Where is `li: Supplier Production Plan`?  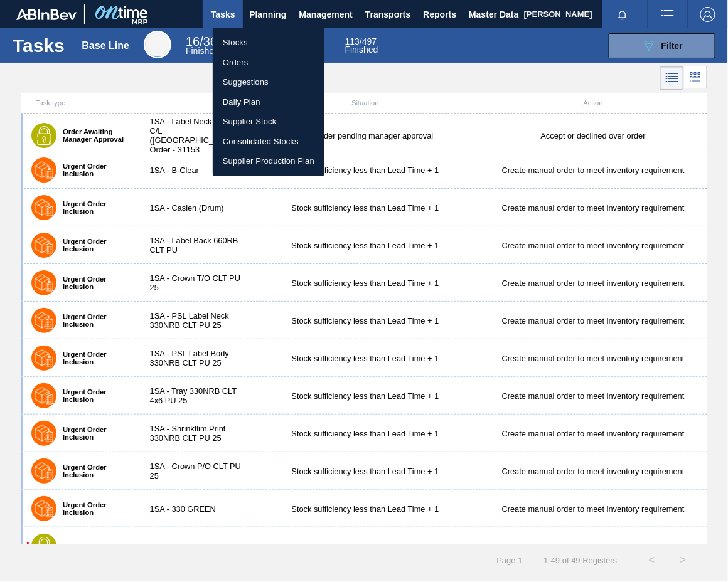
li: Supplier Production Plan is located at coordinates (268, 161).